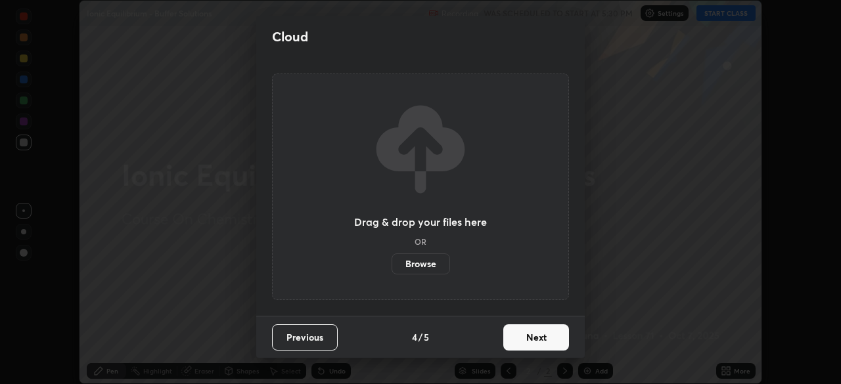 The width and height of the screenshot is (841, 384). What do you see at coordinates (290, 37) in the screenshot?
I see `h2: Cloud` at bounding box center [290, 37].